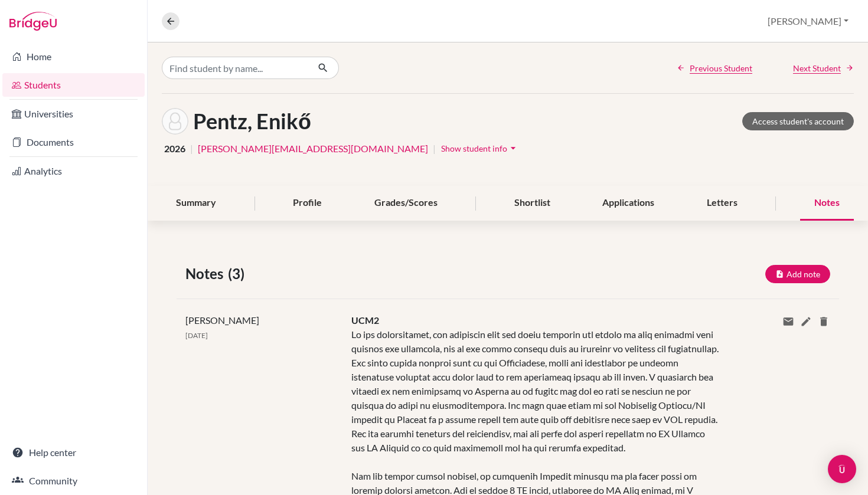  What do you see at coordinates (365, 320) in the screenshot?
I see `span: UCM2` at bounding box center [365, 320].